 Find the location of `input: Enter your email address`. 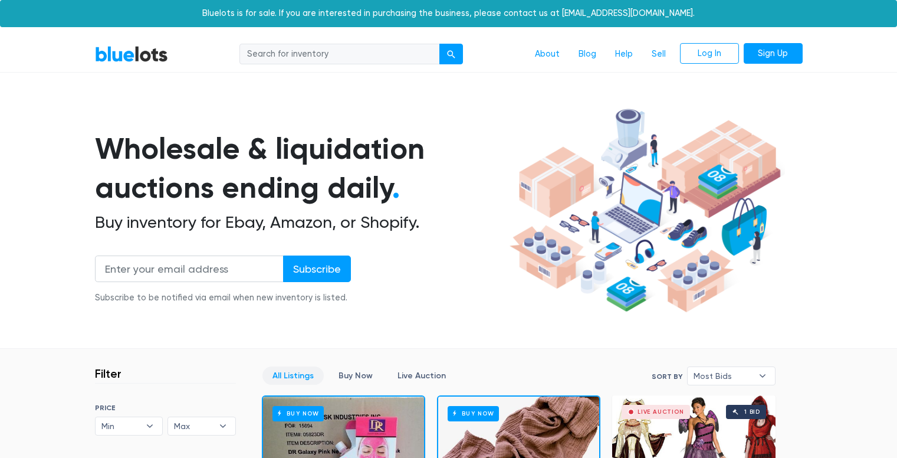

input: Enter your email address is located at coordinates (189, 268).